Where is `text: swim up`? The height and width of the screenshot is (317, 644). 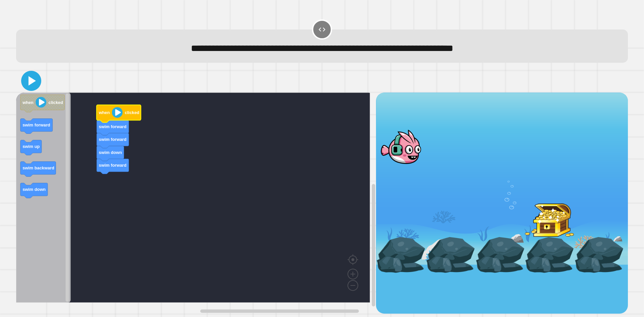 text: swim up is located at coordinates (31, 147).